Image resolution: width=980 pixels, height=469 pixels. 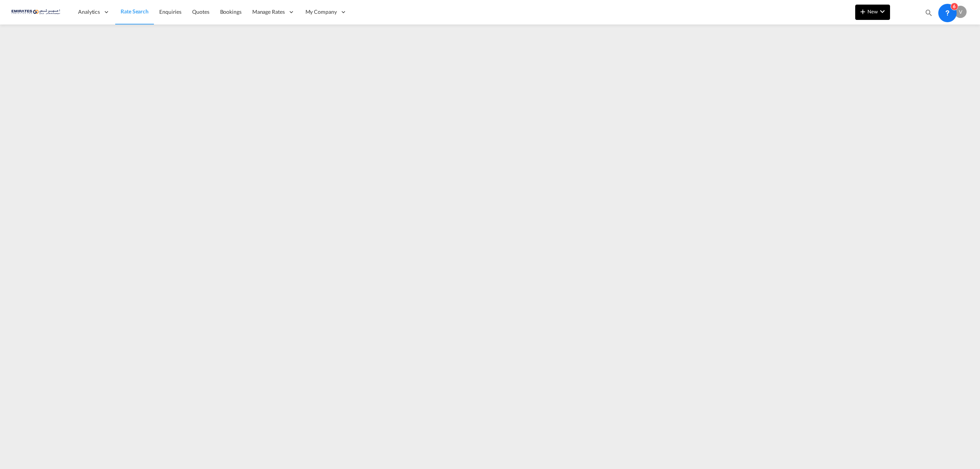 What do you see at coordinates (873, 13) in the screenshot?
I see `button: icon-plus 400-fgNewicon-chevron-down` at bounding box center [873, 13].